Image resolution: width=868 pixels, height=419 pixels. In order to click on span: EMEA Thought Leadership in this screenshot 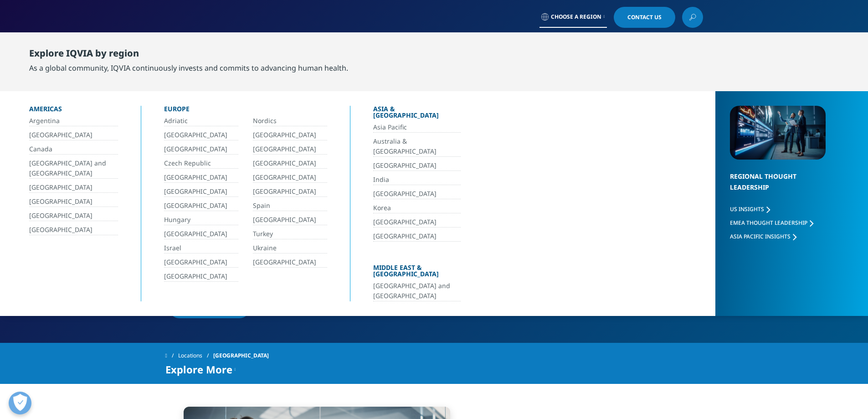, I will do `click(768, 222)`.